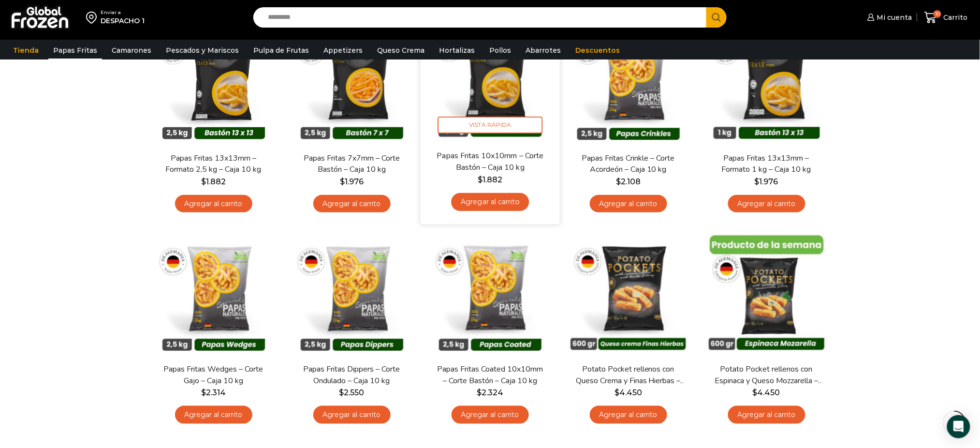 The height and width of the screenshot is (448, 980). What do you see at coordinates (490, 202) in the screenshot?
I see `a: Agregar al carrito: “Papas Fritas 10x10mm - Corte Bastón - Caja 10 kg”` at bounding box center [490, 202].